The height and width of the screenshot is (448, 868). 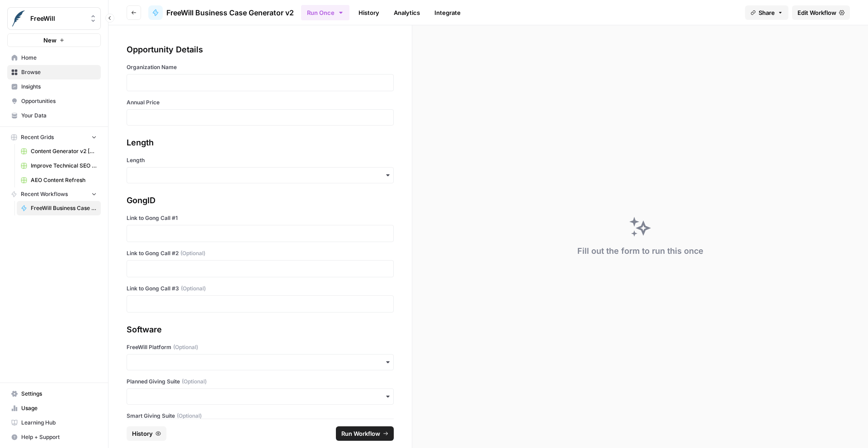 What do you see at coordinates (59, 58) in the screenshot?
I see `span: Home` at bounding box center [59, 58].